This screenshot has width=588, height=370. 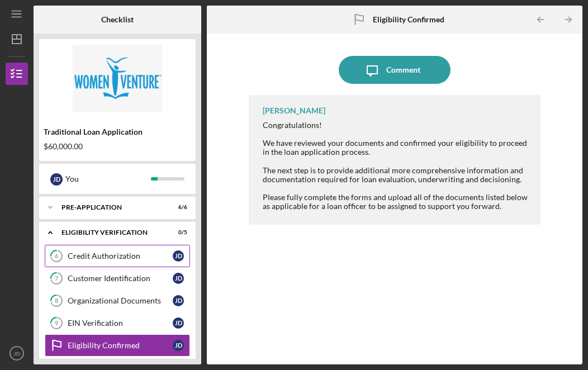 I want to click on div: Pre-Application, so click(x=110, y=207).